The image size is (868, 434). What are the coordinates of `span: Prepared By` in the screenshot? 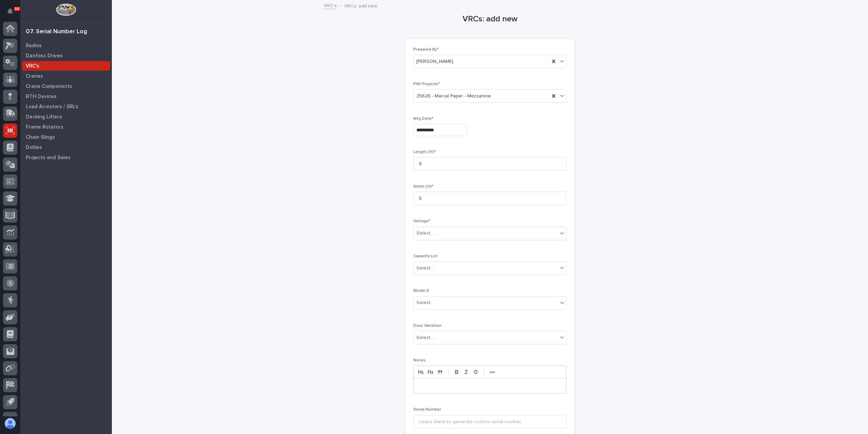 It's located at (426, 50).